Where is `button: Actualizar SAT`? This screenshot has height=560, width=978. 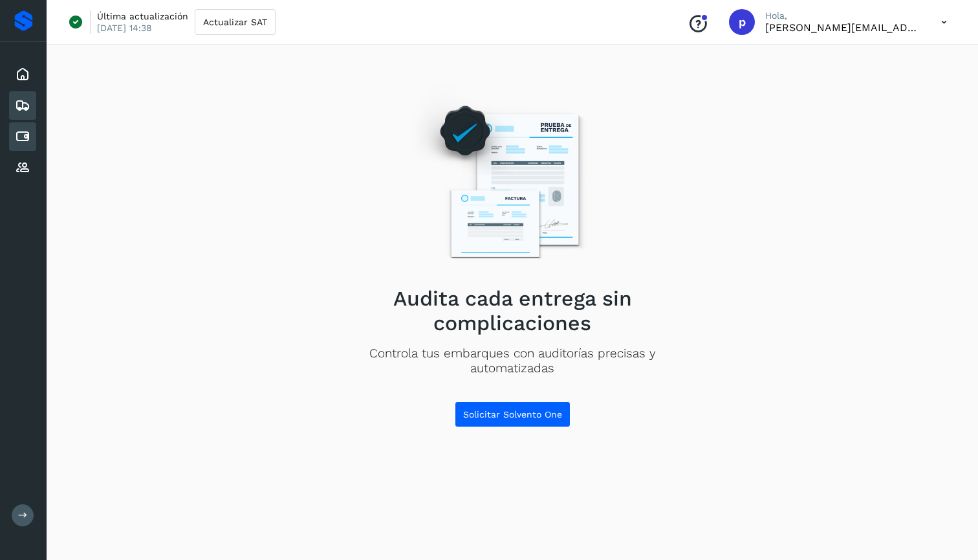 button: Actualizar SAT is located at coordinates (235, 22).